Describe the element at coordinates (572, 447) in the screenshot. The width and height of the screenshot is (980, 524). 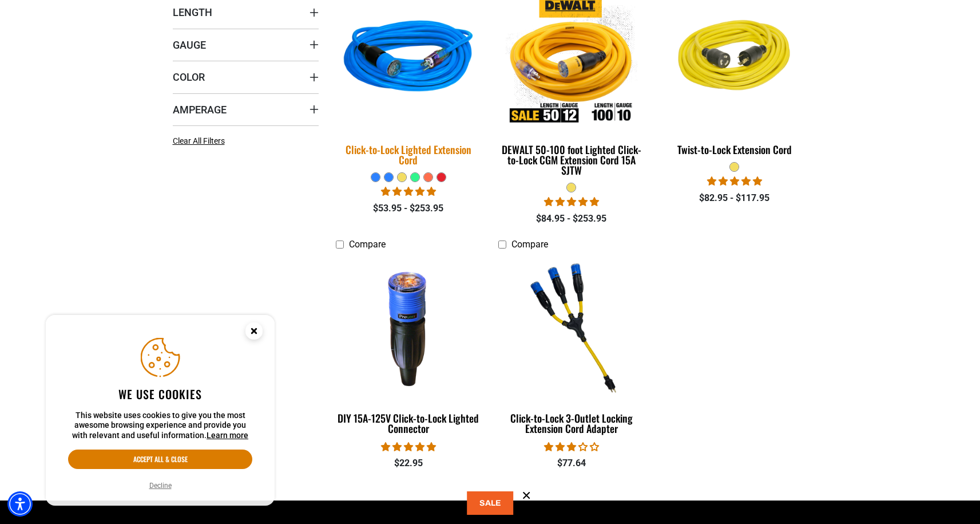
I see `span: 3.00 stars` at that location.